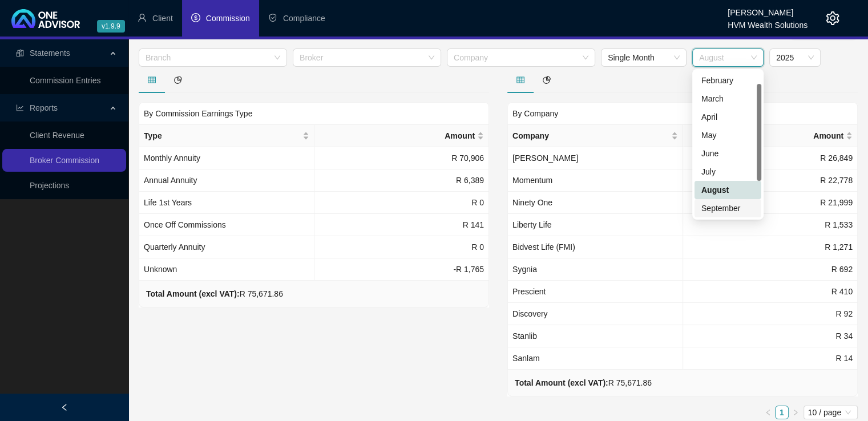 This screenshot has height=421, width=868. I want to click on a: Broker Commission, so click(64, 160).